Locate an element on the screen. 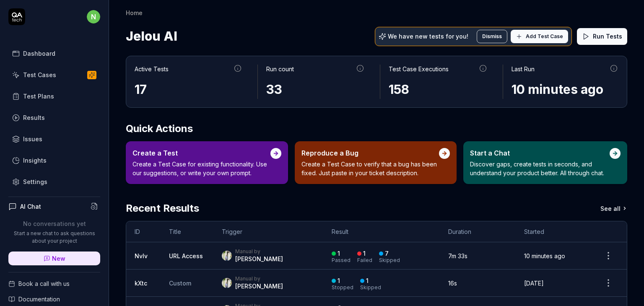 The height and width of the screenshot is (306, 644). div: Home is located at coordinates (134, 12).